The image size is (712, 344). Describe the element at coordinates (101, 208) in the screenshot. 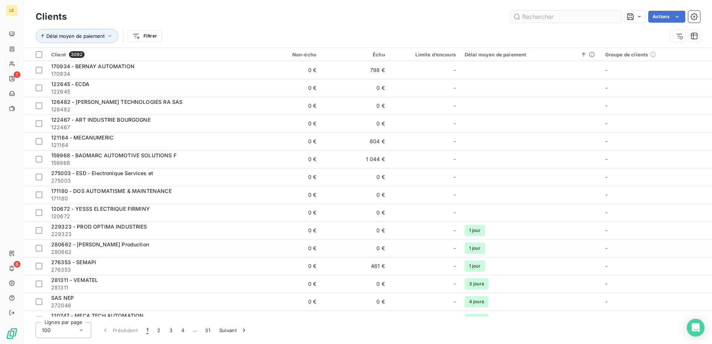

I see `span: 120672 - YESSS ELECTRIQUE FIRMINY` at that location.